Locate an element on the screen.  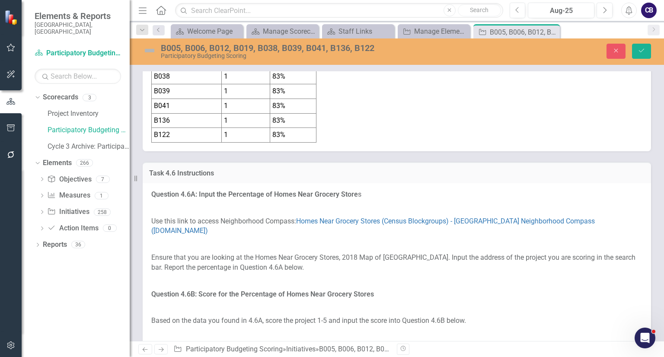
div: 36 is located at coordinates (78, 245).